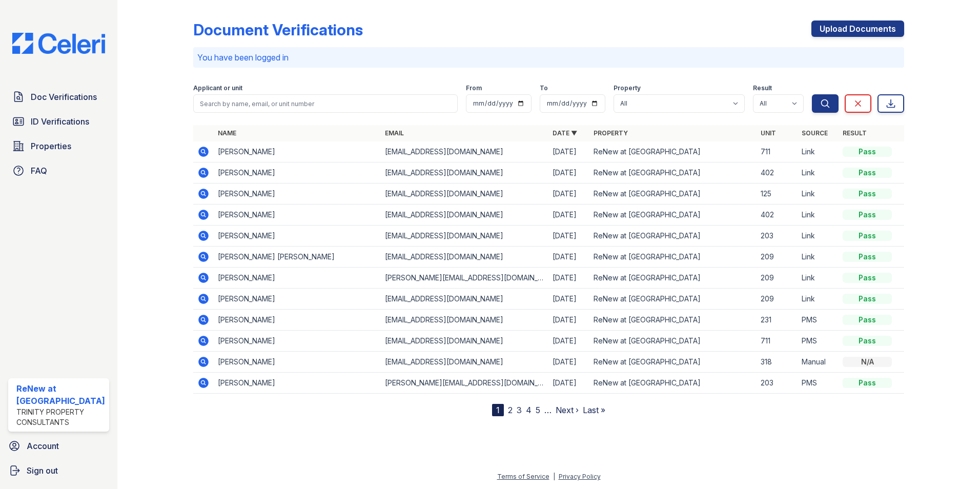 The height and width of the screenshot is (489, 980). What do you see at coordinates (567, 410) in the screenshot?
I see `a: Next ›` at bounding box center [567, 410].